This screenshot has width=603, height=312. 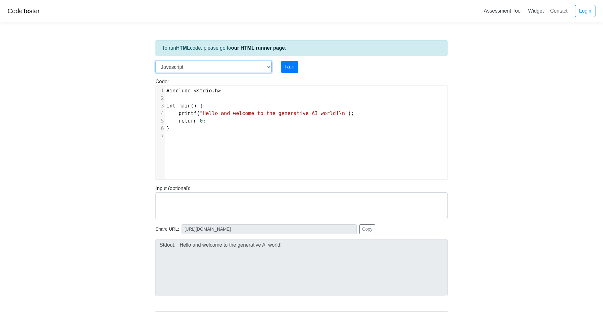 I want to click on span: printf, so click(x=188, y=113).